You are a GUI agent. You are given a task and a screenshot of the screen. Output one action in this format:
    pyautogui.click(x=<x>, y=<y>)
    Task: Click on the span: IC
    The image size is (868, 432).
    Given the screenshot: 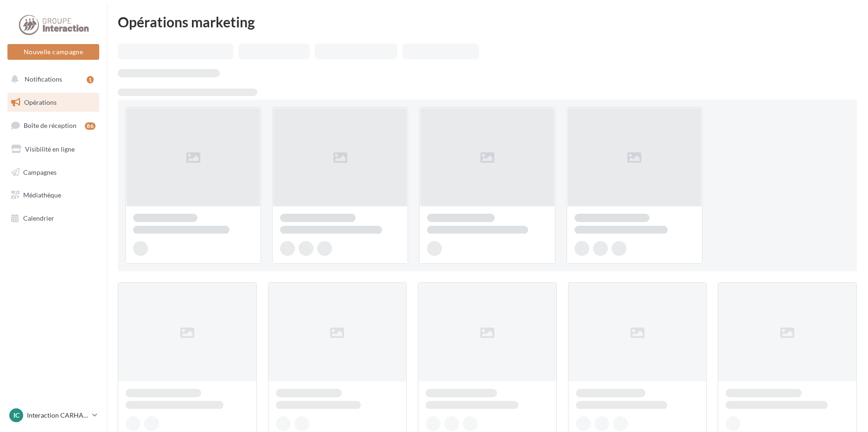 What is the action you would take?
    pyautogui.click(x=16, y=415)
    